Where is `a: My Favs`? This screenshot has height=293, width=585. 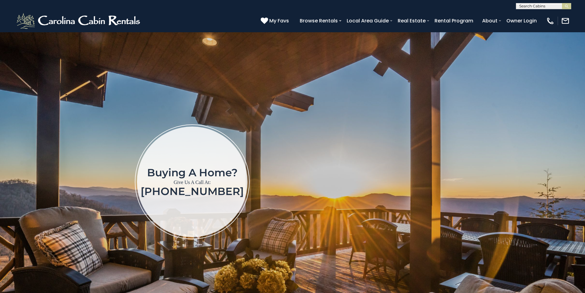
a: My Favs is located at coordinates (276, 21).